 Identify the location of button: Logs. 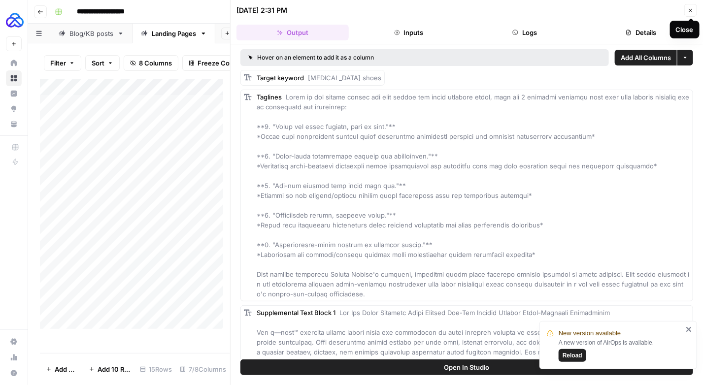
(525, 32).